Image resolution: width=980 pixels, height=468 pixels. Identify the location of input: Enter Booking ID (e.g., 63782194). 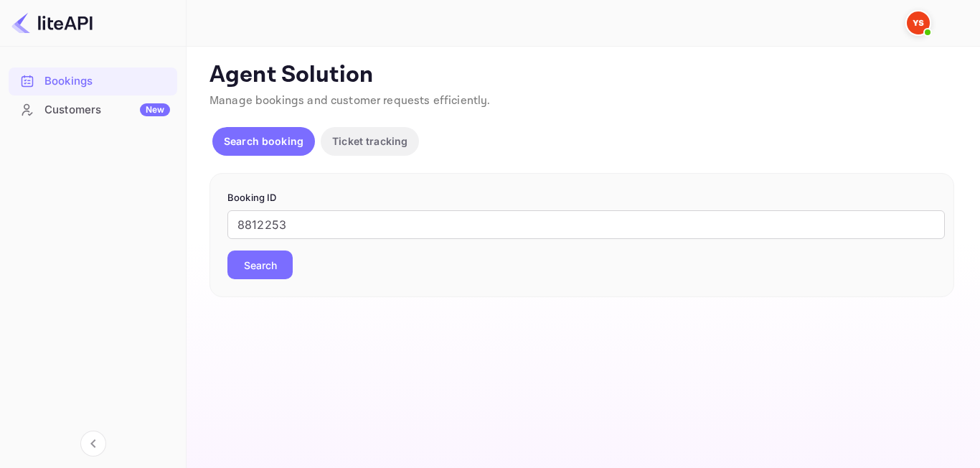
(586, 225).